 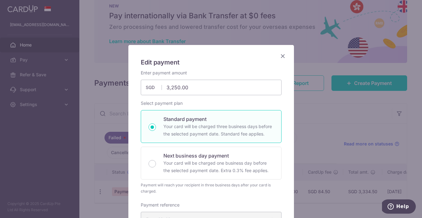 What do you see at coordinates (154, 87) in the screenshot?
I see `span: SGD` at bounding box center [154, 87].